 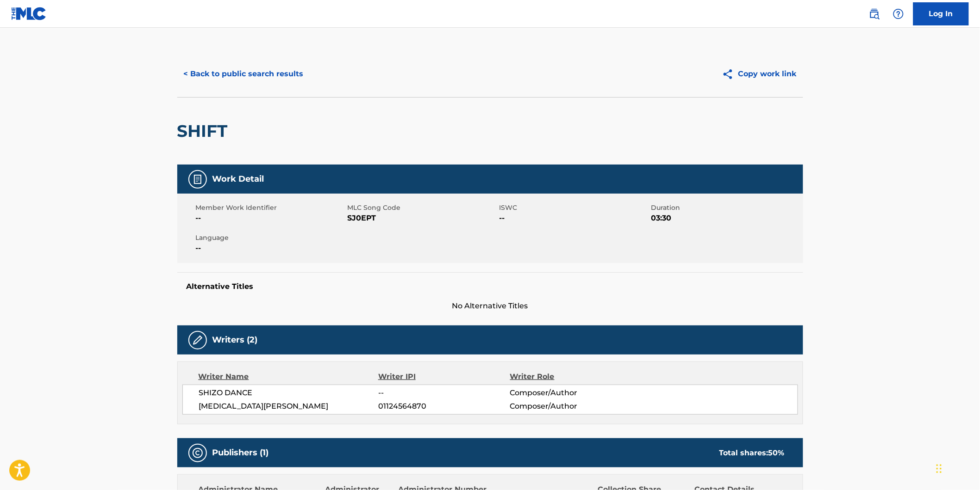 I want to click on h5: Alternative Titles, so click(x=490, y=287).